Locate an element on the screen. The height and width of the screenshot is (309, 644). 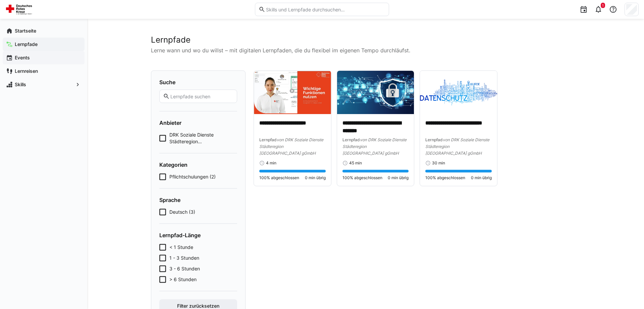
span: 3 - 6 Stunden is located at coordinates (184, 269).